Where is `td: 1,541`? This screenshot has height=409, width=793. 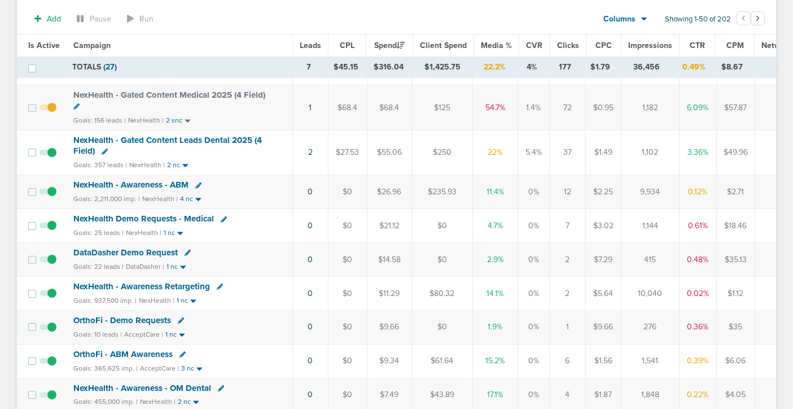
td: 1,541 is located at coordinates (650, 361).